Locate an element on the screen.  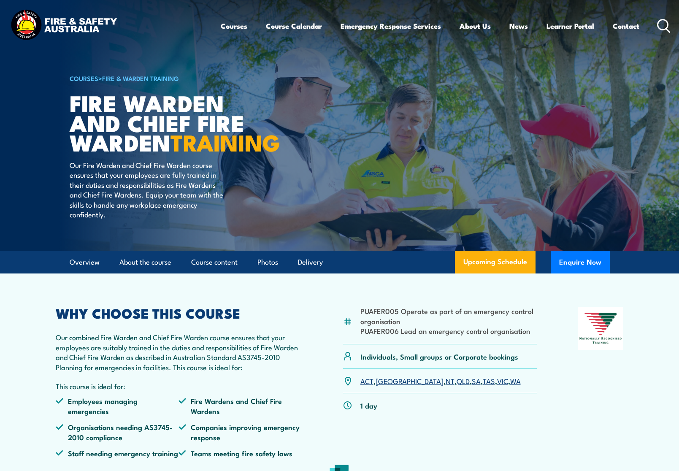
a: About Us is located at coordinates (475, 26).